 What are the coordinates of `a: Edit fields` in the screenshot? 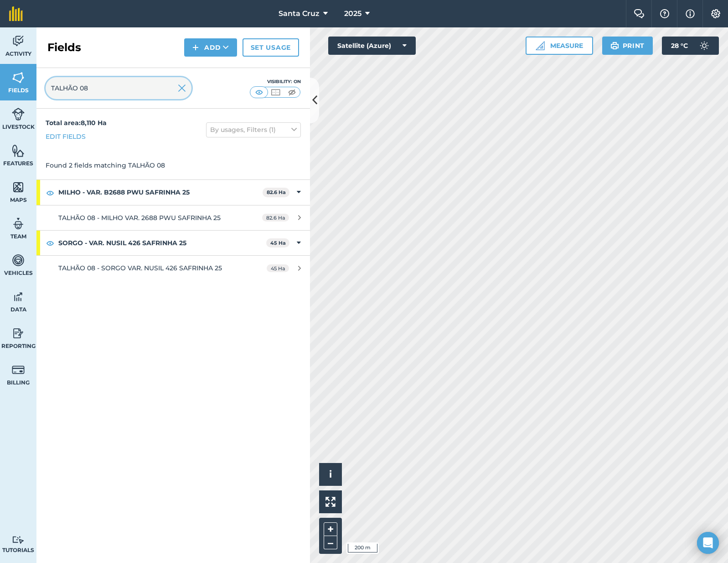 It's located at (66, 136).